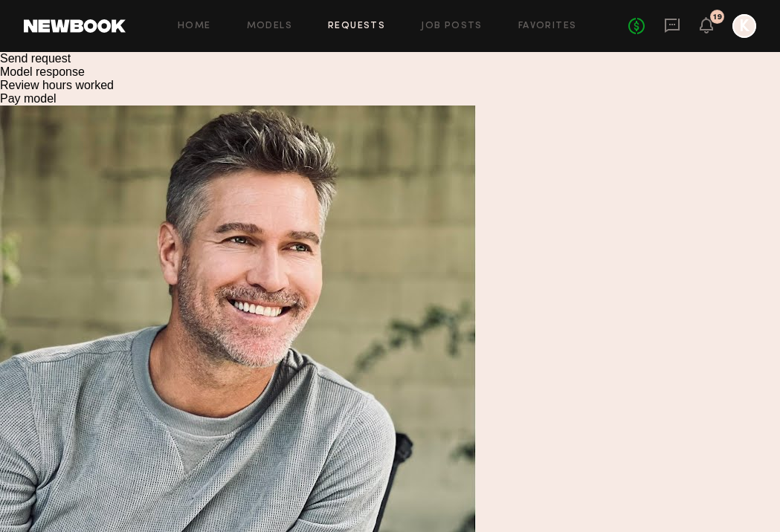 The image size is (780, 532). Describe the element at coordinates (717, 17) in the screenshot. I see `div: 19` at that location.